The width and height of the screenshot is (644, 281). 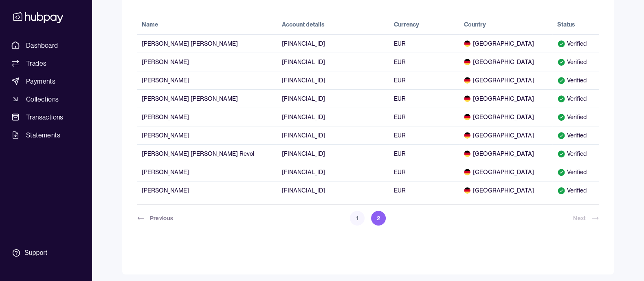 I want to click on a: Collections, so click(x=46, y=99).